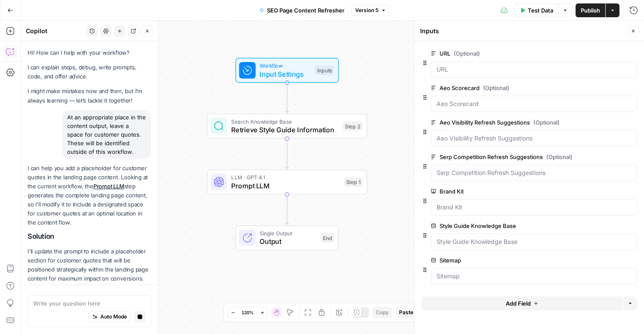 Image resolution: width=644 pixels, height=334 pixels. What do you see at coordinates (324, 70) in the screenshot?
I see `div: Inputs` at bounding box center [324, 70].